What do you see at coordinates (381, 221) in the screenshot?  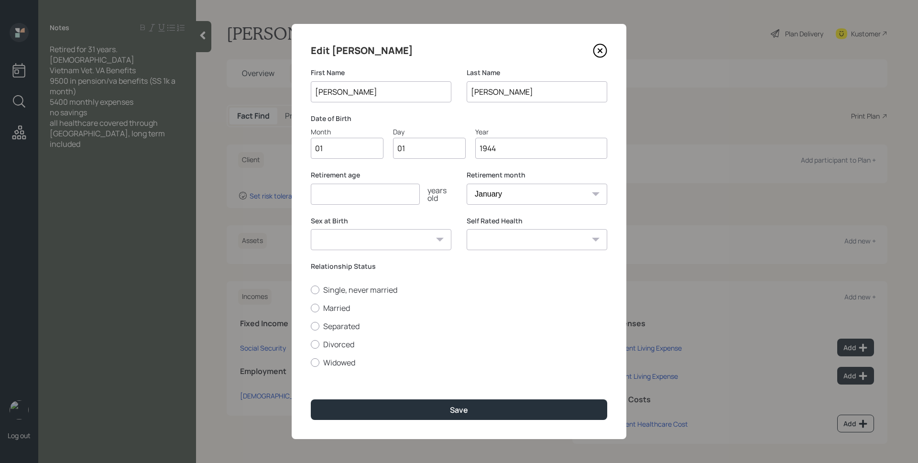 I see `label: Sex at Birth` at bounding box center [381, 221].